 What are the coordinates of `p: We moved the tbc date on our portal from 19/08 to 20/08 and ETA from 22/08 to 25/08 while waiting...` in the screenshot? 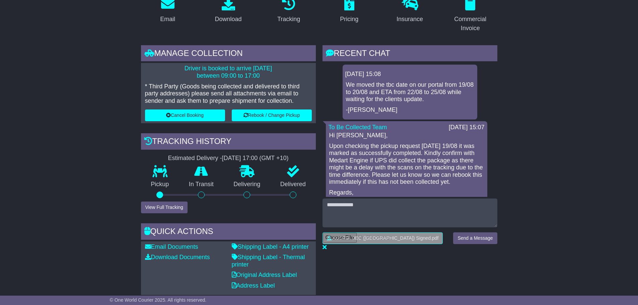 It's located at (410, 92).